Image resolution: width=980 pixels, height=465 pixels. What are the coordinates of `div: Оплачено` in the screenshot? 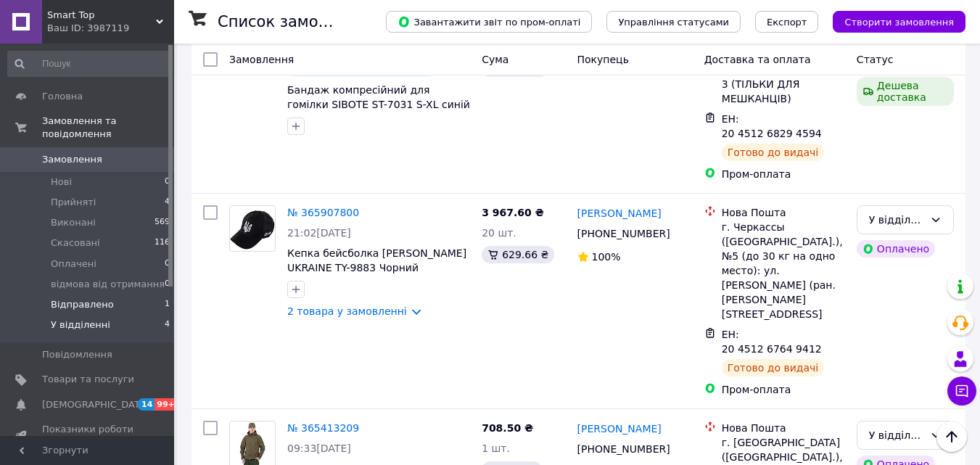 It's located at (896, 249).